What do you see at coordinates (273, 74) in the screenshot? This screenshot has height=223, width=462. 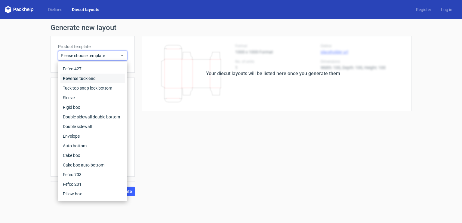 I see `div: Your diecut layouts will be listed here once you generate them` at bounding box center [273, 74].